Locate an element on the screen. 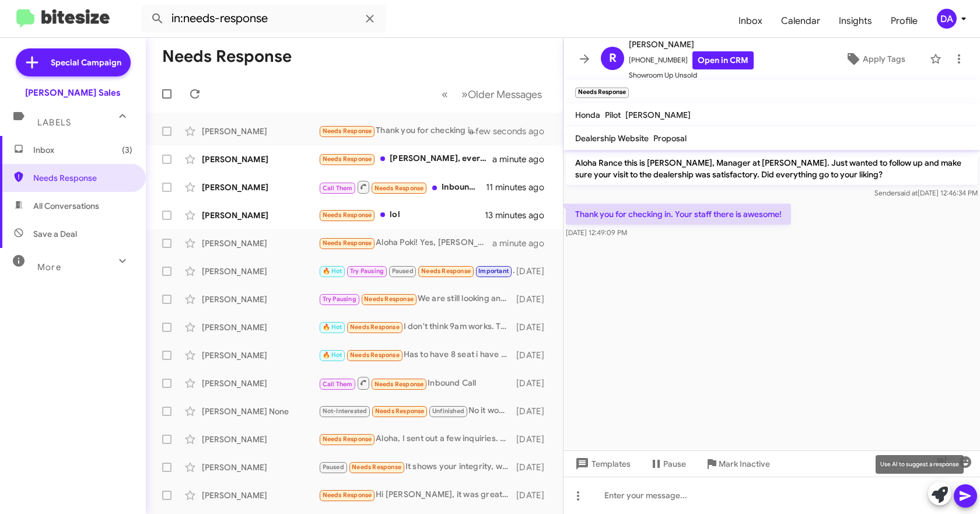 The width and height of the screenshot is (980, 514). div: Use AI to suggest a response is located at coordinates (920, 465).